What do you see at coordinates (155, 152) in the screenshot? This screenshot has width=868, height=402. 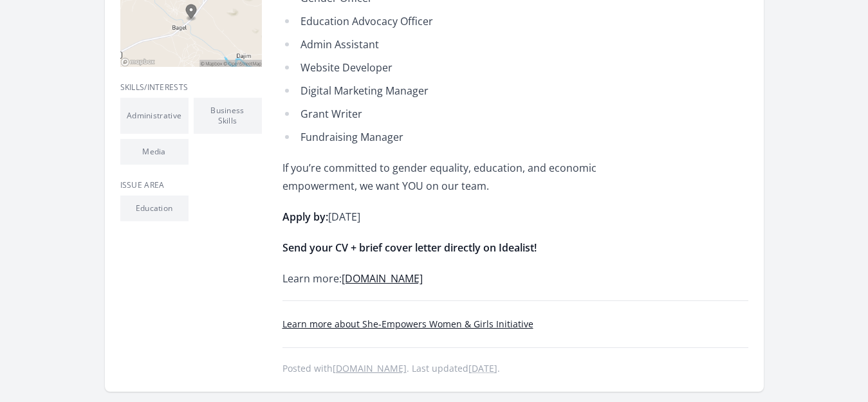 I see `li: Media` at bounding box center [155, 152].